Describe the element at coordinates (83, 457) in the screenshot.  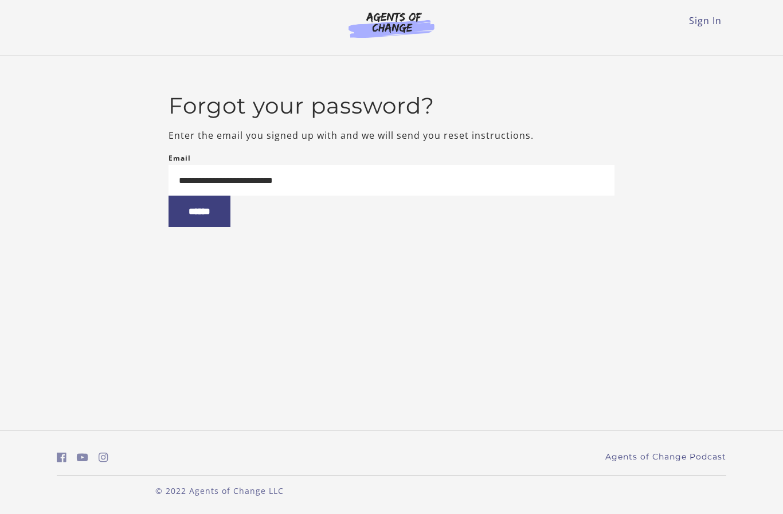
I see `i: https://www.youtube.com/c/AgentsofChangeTestPrepbyMeaganMitchell (Open in a new window)` at that location.